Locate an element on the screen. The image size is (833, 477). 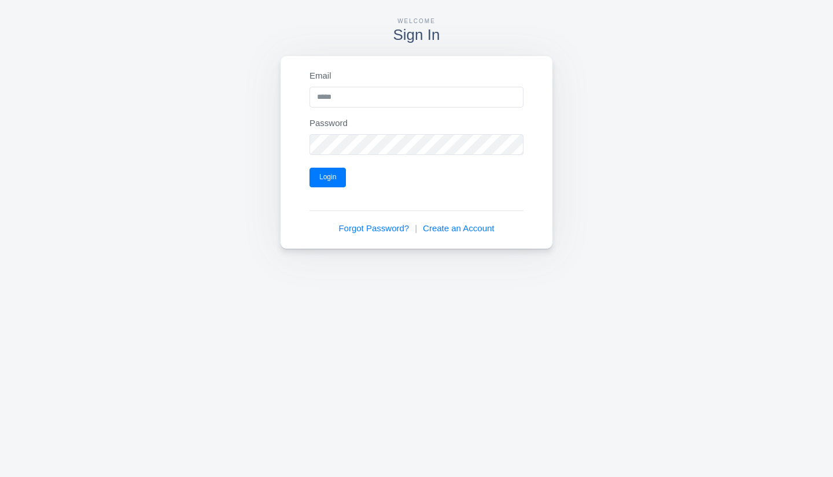
h3: Sign In is located at coordinates (416, 35).